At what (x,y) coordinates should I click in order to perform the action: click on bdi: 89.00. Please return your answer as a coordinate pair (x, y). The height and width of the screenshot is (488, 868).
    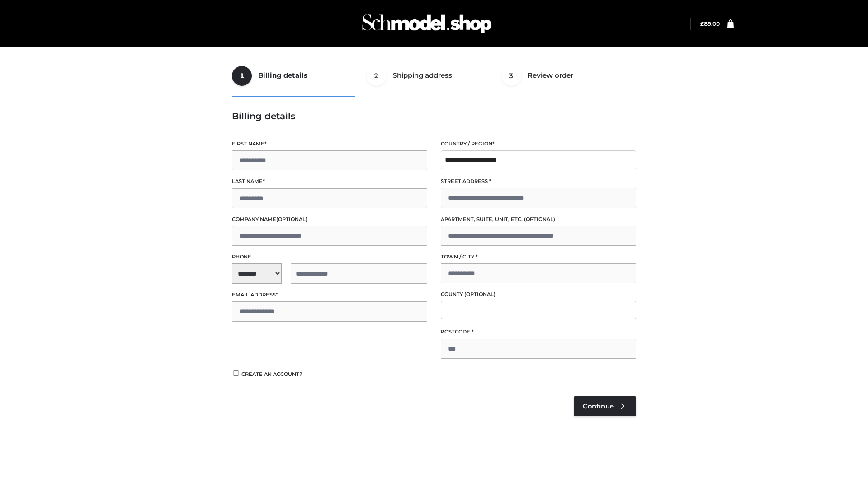
    Looking at the image, I should click on (710, 23).